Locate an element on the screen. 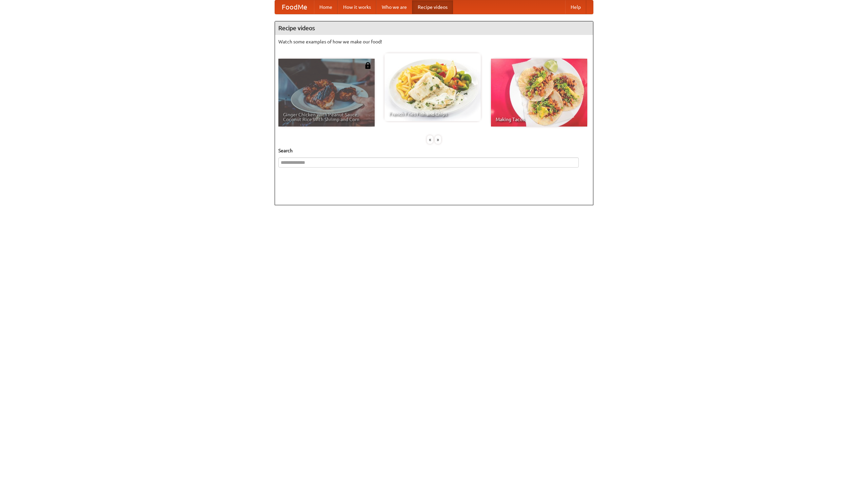 The width and height of the screenshot is (868, 480). a: French Fries Fish and Chips is located at coordinates (432, 87).